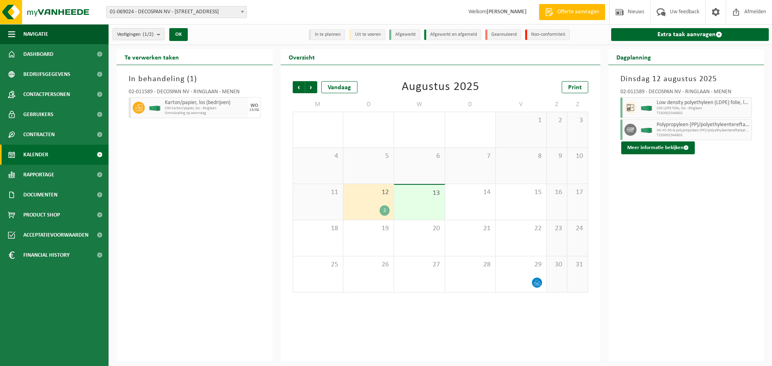  What do you see at coordinates (704, 113) in the screenshot?
I see `span: T250002346802` at bounding box center [704, 113].